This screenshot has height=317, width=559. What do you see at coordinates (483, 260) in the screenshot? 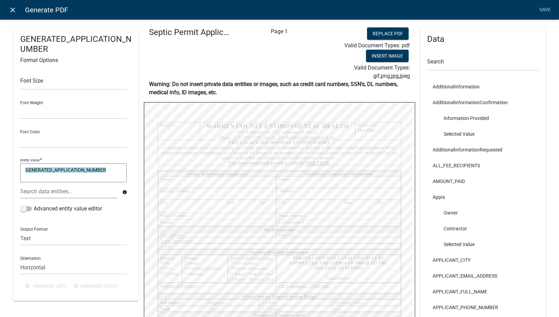
I see `li: APPLICANT_CITY` at bounding box center [483, 260].